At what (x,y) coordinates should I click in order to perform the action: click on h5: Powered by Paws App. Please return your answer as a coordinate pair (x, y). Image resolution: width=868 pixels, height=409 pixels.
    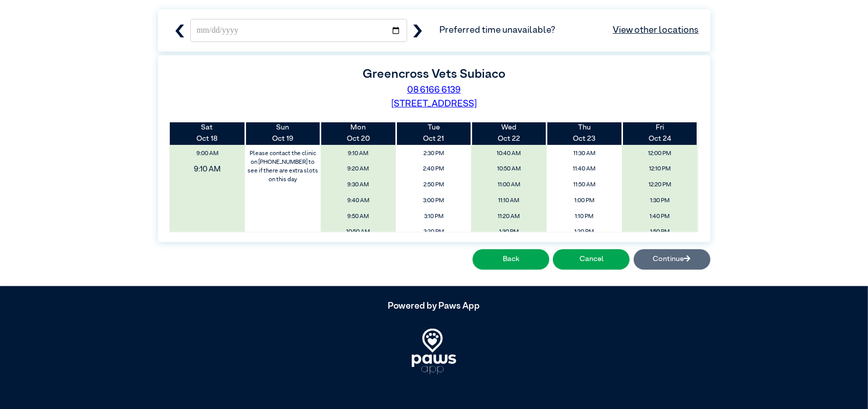
    Looking at the image, I should click on (434, 307).